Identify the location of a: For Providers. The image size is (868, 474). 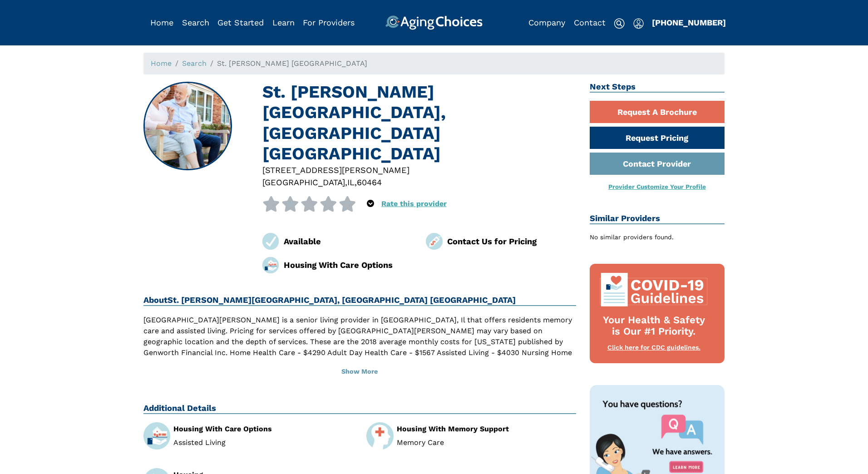
(329, 22).